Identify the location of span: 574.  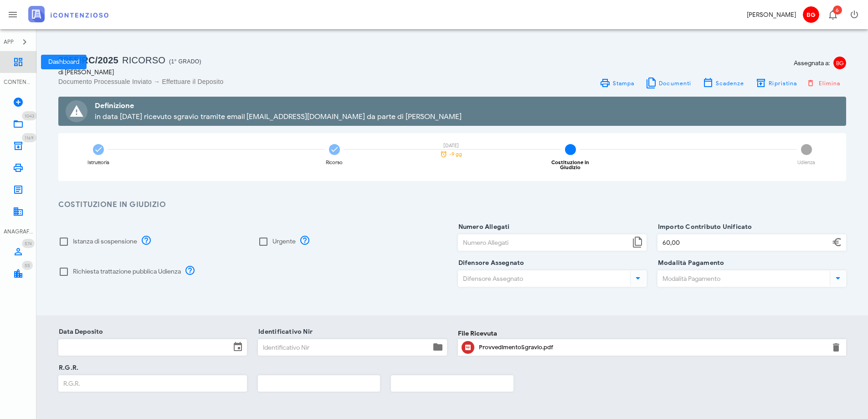
(28, 243).